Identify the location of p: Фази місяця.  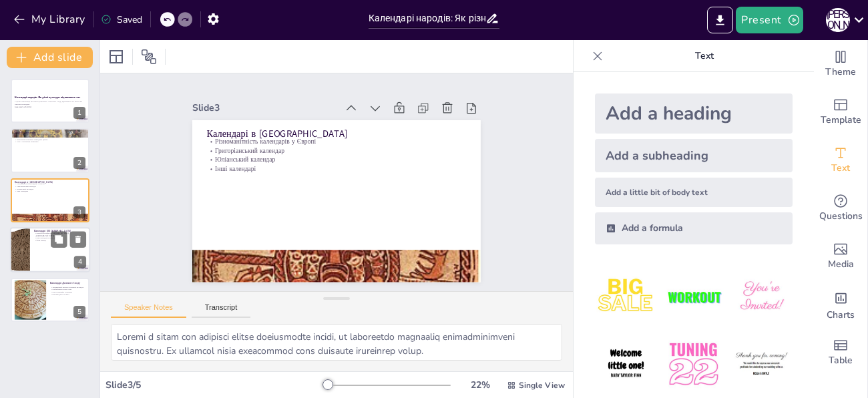
(60, 241).